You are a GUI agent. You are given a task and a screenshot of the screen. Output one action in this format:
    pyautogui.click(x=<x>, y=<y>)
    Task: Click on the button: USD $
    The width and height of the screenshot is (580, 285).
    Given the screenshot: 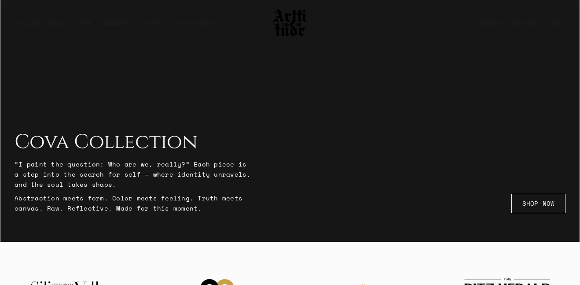 What is the action you would take?
    pyautogui.click(x=454, y=23)
    